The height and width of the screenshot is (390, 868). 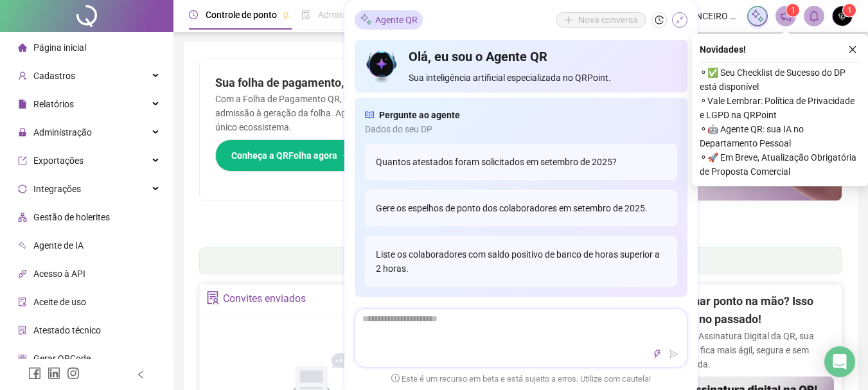 I want to click on sup: 1, so click(x=793, y=10).